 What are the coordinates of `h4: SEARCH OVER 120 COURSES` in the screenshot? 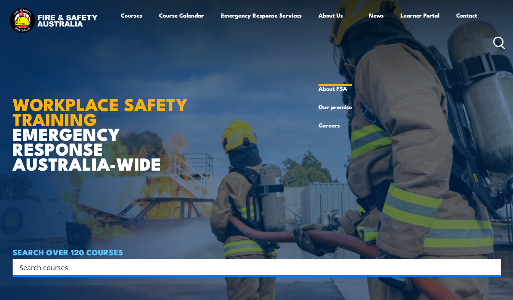 It's located at (257, 252).